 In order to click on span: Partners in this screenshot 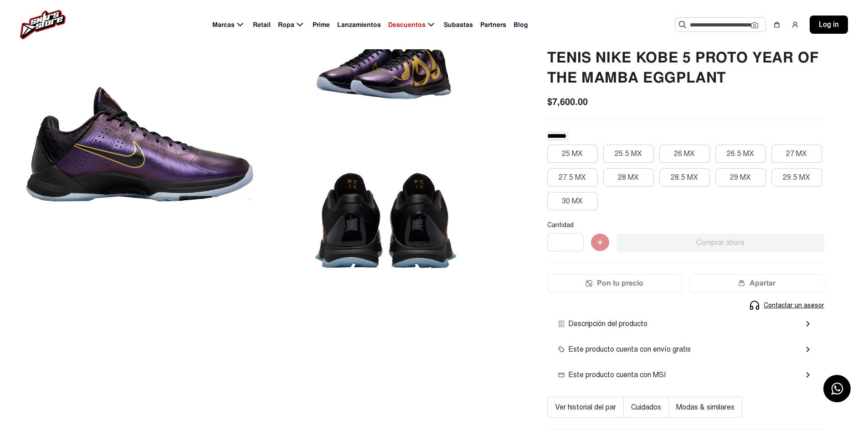, I will do `click(493, 25)`.